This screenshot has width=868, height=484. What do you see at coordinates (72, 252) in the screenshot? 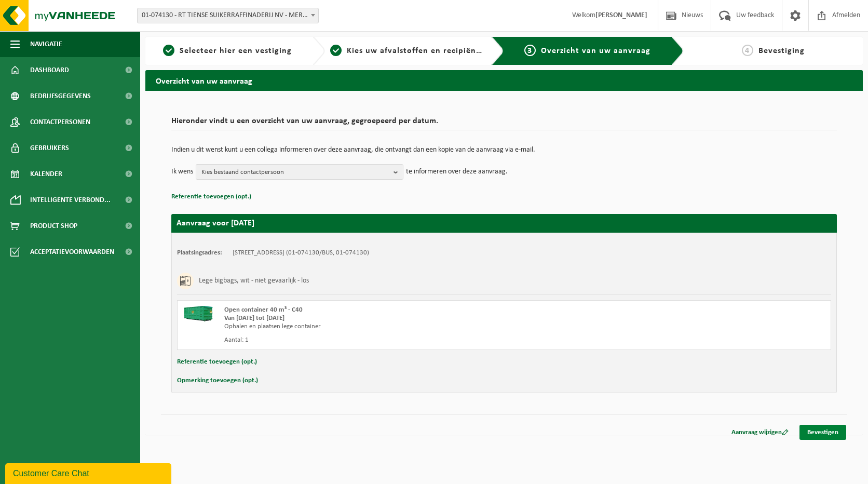
I see `span: Acceptatievoorwaarden` at bounding box center [72, 252].